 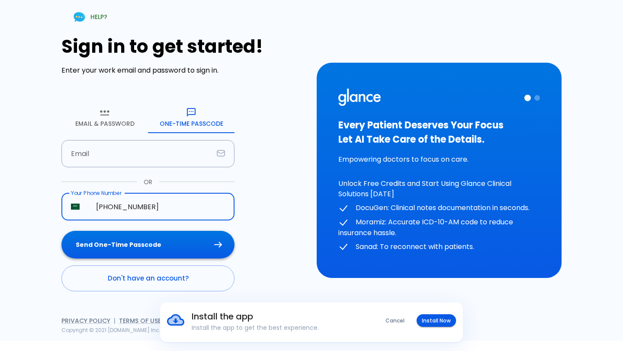 I want to click on p: DocuGen: Clinical notes documentation in seconds., so click(x=439, y=208).